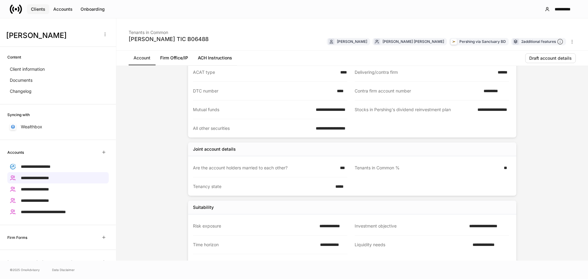 This screenshot has width=588, height=279. I want to click on button: Clients, so click(38, 9).